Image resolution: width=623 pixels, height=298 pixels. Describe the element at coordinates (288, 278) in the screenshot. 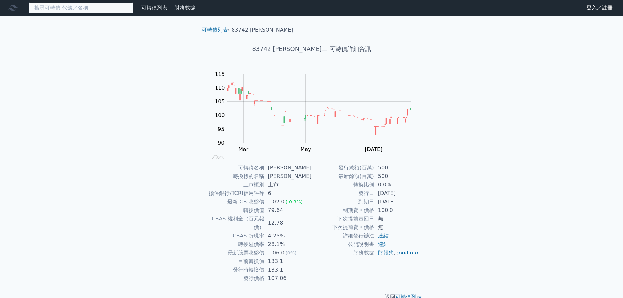

I see `td: 107.06` at that location.